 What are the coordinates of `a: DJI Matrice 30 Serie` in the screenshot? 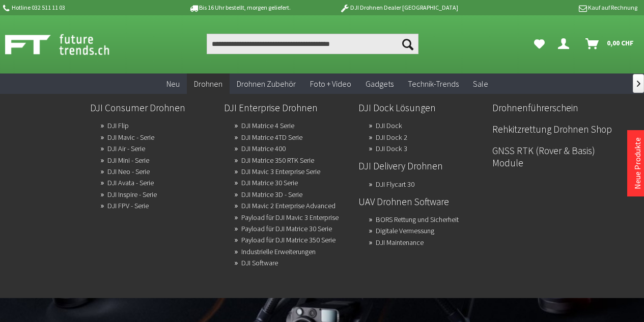 It's located at (269, 183).